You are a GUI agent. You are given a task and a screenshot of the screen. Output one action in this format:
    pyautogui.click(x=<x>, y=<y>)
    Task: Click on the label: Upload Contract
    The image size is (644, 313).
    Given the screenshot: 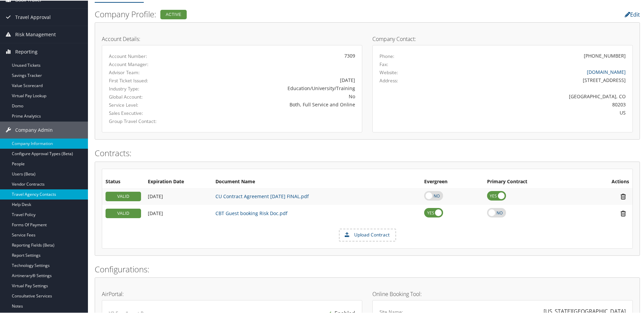 What is the action you would take?
    pyautogui.click(x=368, y=234)
    